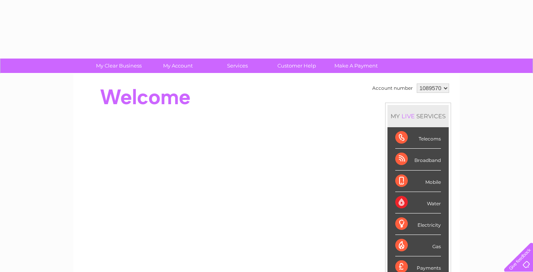 The image size is (533, 272). I want to click on div: Electricity, so click(418, 224).